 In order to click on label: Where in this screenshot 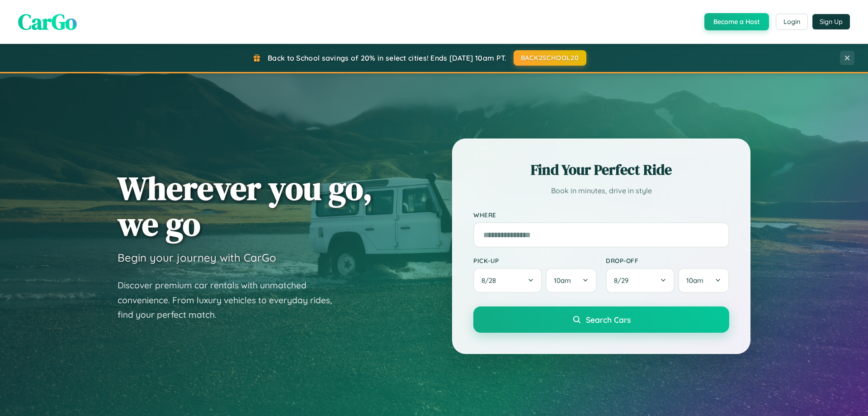, I will do `click(601, 215)`.